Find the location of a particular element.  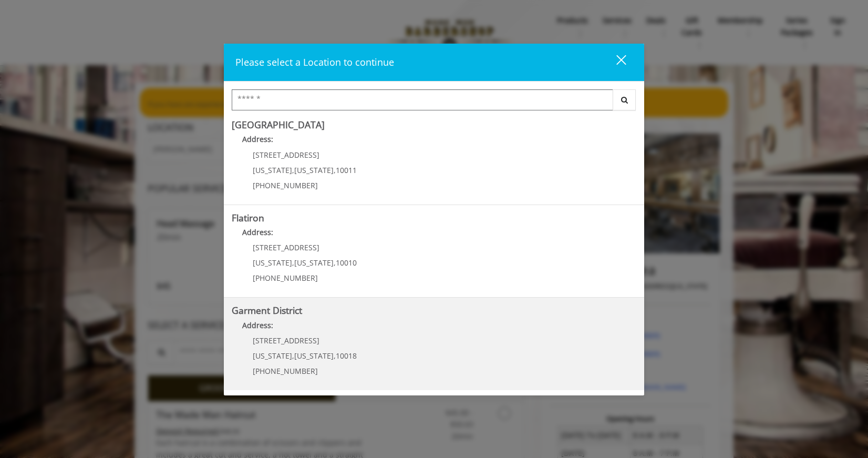

span: 10010 is located at coordinates (346, 262).